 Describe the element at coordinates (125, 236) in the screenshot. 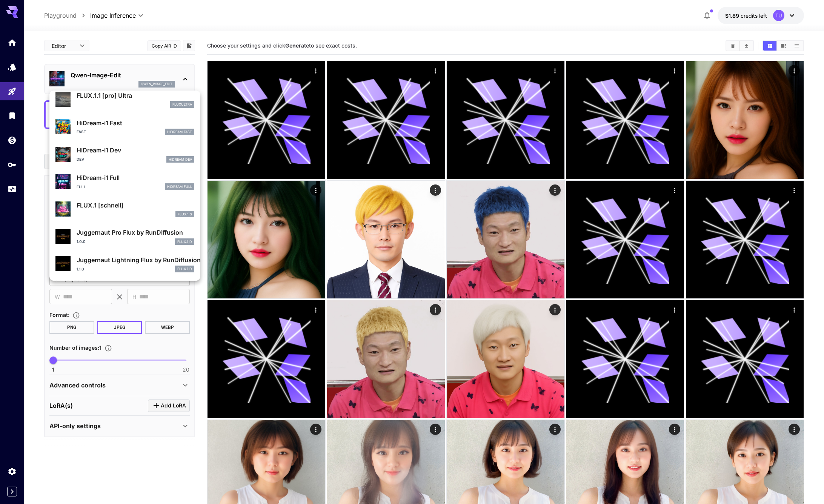

I see `div: Juggernaut Pro Flux by RunDiffusion1.0.0FLUX.1 D` at that location.